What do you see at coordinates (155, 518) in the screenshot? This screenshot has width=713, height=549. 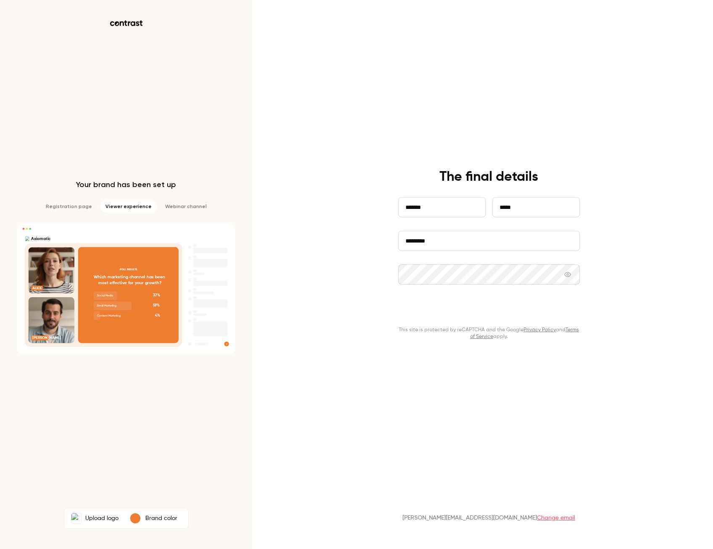 I see `button: Brand color` at bounding box center [155, 518].